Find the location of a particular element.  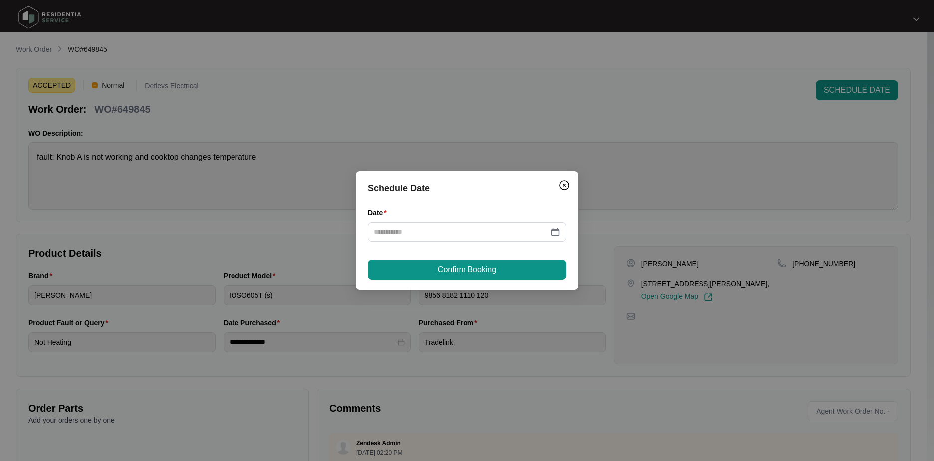

button: Confirm Booking is located at coordinates (467, 270).